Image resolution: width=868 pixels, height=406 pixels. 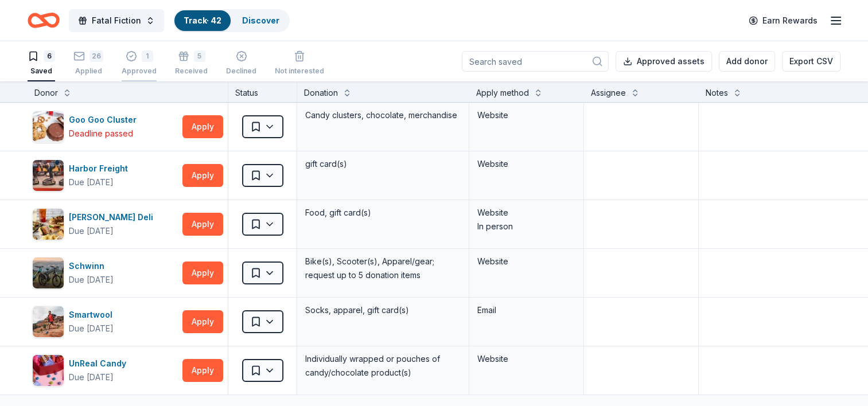 What do you see at coordinates (664, 62) in the screenshot?
I see `button: Approved assets` at bounding box center [664, 62].